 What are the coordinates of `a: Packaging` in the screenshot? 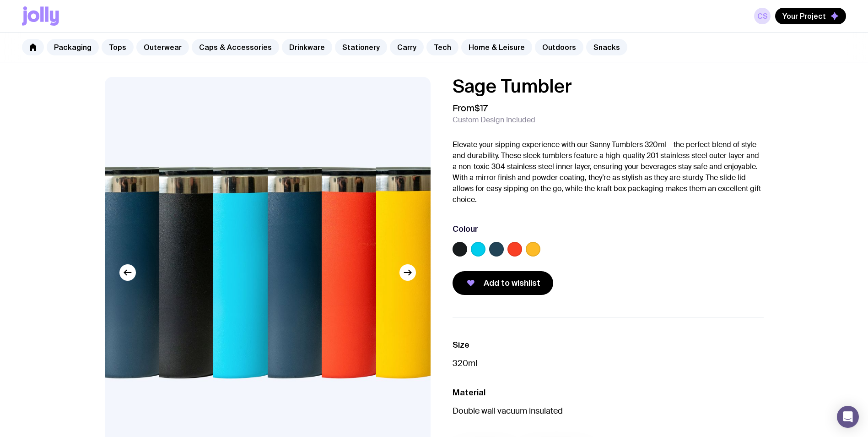 It's located at (73, 47).